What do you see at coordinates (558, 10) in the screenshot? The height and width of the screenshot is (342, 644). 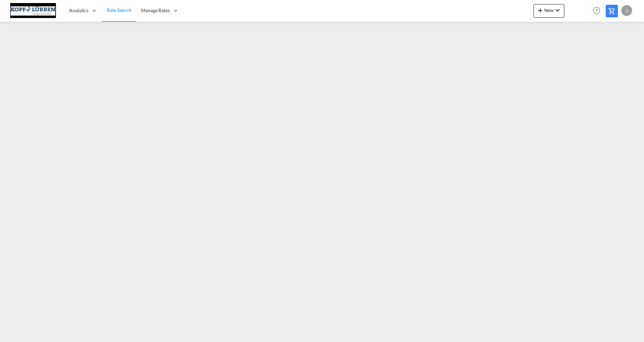 I see `md-icon: icon-chevron-down` at bounding box center [558, 10].